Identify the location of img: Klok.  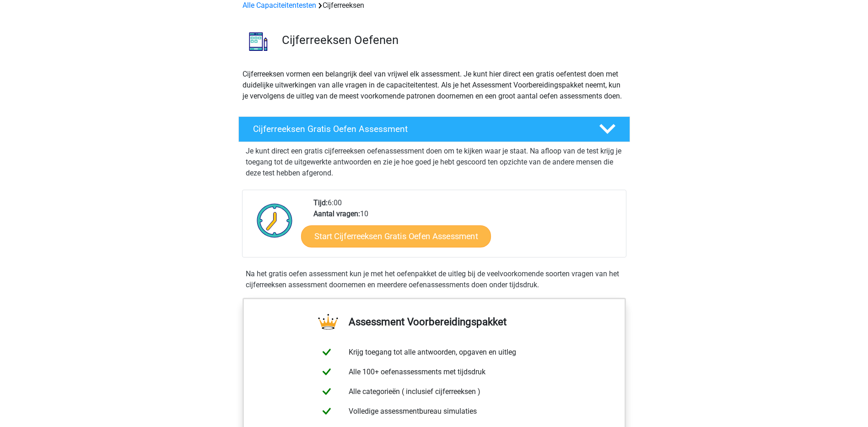
(274, 220).